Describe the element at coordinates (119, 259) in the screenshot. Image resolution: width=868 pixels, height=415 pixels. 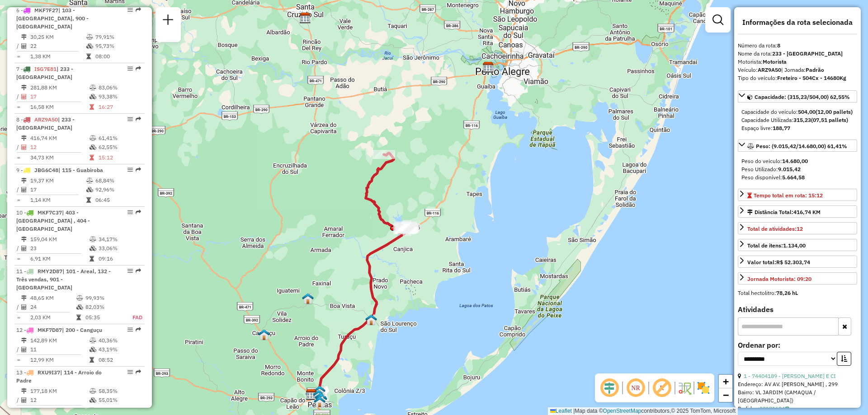
I see `td: 09:16` at that location.